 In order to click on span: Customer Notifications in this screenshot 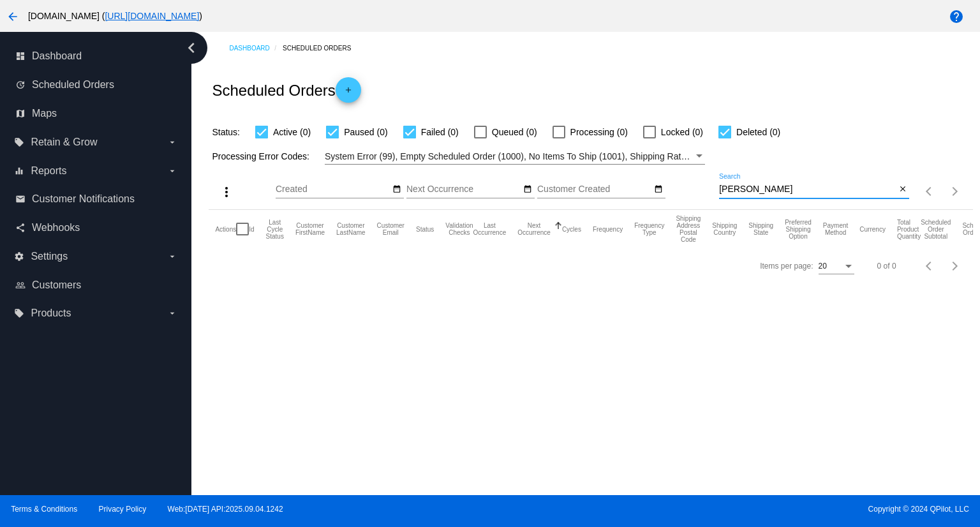, I will do `click(83, 199)`.